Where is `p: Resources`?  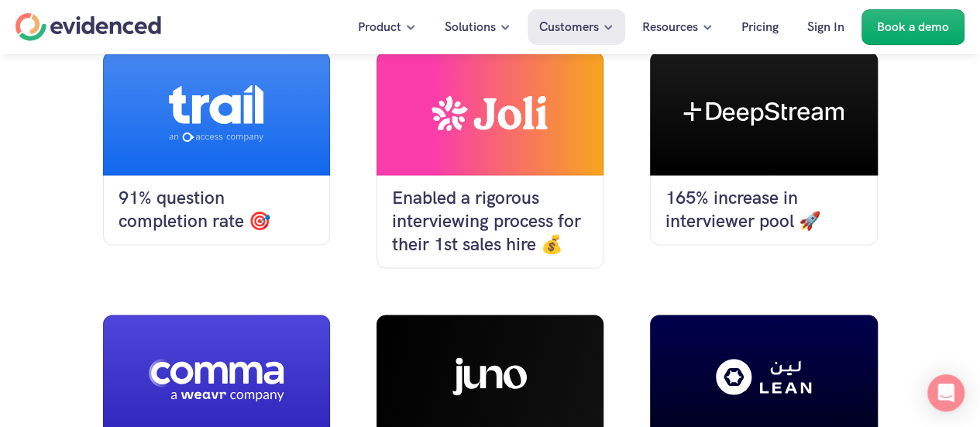 p: Resources is located at coordinates (670, 27).